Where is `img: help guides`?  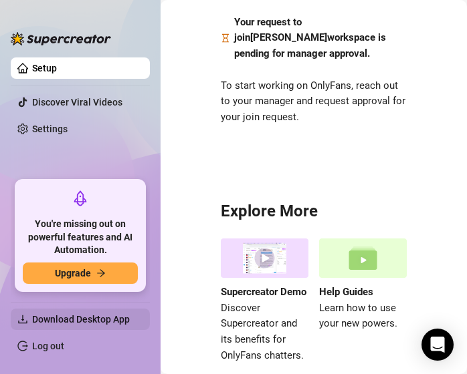
img: help guides is located at coordinates (362, 258).